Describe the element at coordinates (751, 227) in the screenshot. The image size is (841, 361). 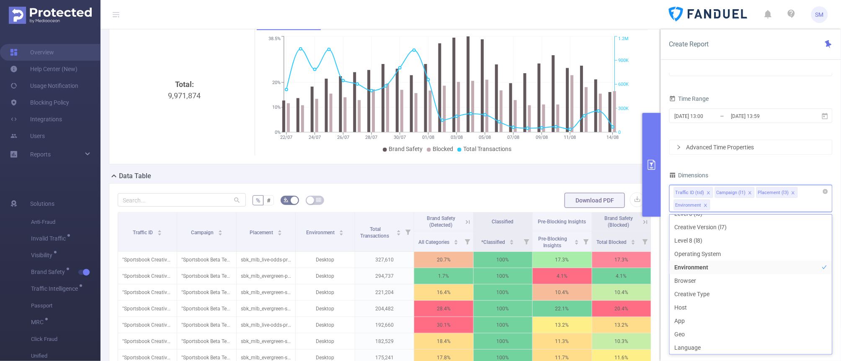
I see `li: Creative Version (l7)` at that location.